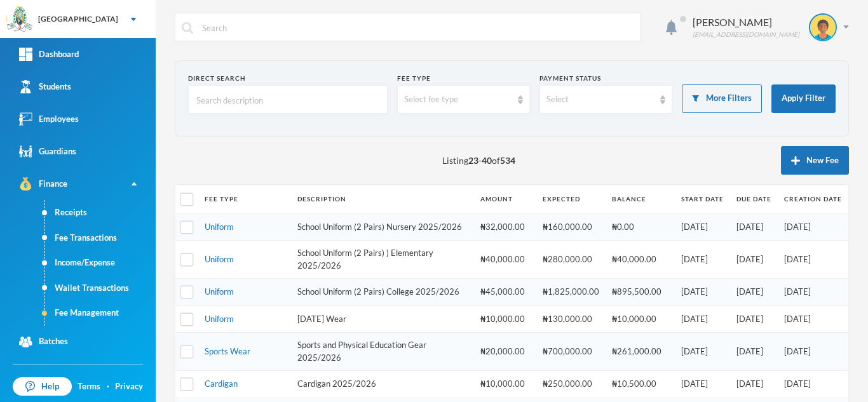 The width and height of the screenshot is (868, 402). I want to click on a: Income/Expense, so click(100, 263).